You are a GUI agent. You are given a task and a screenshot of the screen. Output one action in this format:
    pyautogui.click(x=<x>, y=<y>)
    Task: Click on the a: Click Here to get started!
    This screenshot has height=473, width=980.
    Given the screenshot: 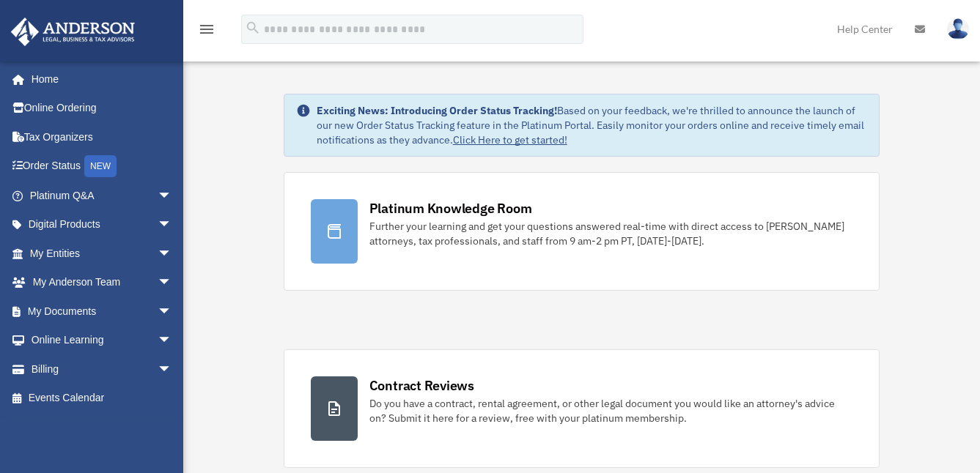 What is the action you would take?
    pyautogui.click(x=510, y=140)
    